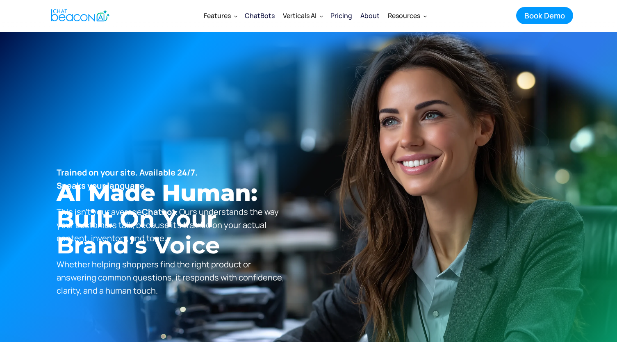 The height and width of the screenshot is (342, 617). What do you see at coordinates (79, 15) in the screenshot?
I see `a: home` at bounding box center [79, 15].